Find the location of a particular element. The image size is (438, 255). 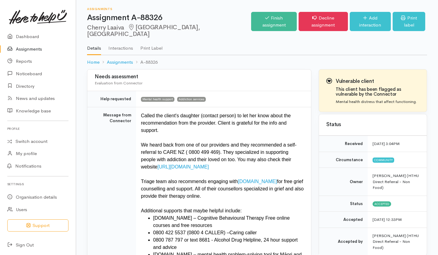

td: Status is located at coordinates (343, 203).